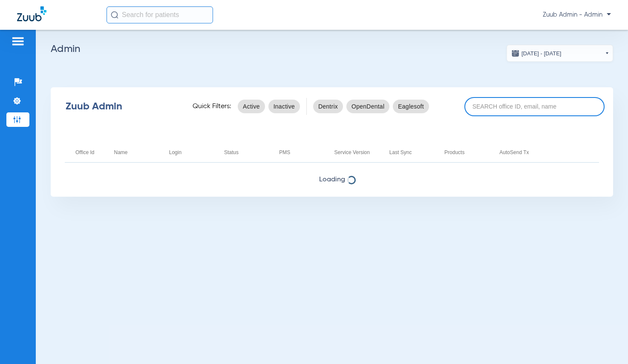  Describe the element at coordinates (32, 13) in the screenshot. I see `img: Zuub Logo` at that location.